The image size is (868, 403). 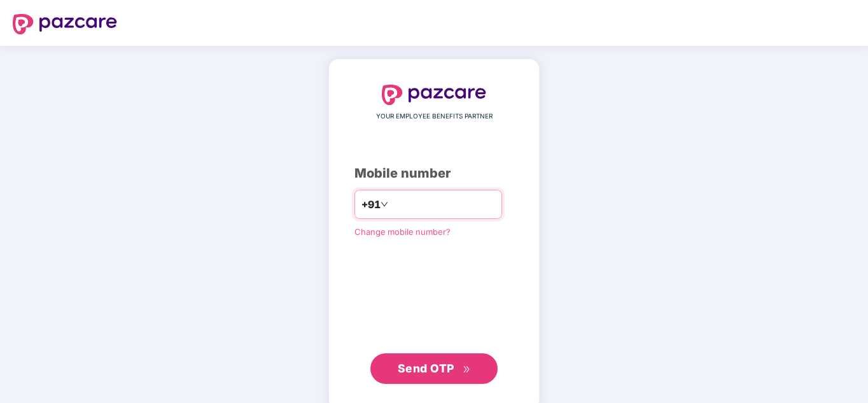 I want to click on span: Send OTP, so click(x=425, y=368).